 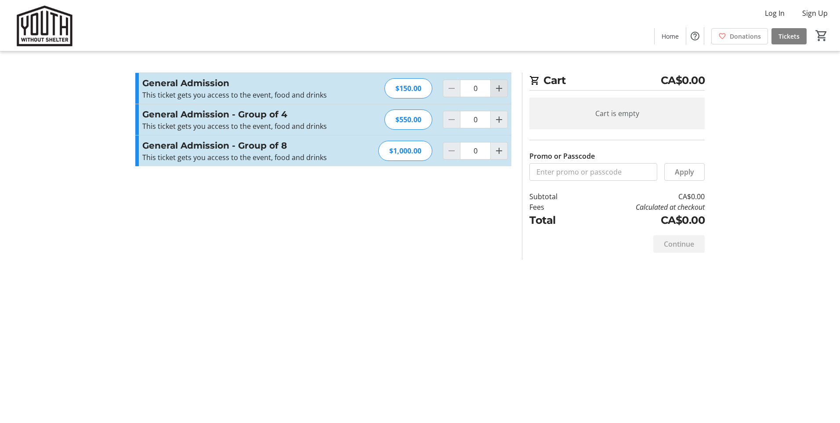 I want to click on div: $550.00, so click(x=408, y=120).